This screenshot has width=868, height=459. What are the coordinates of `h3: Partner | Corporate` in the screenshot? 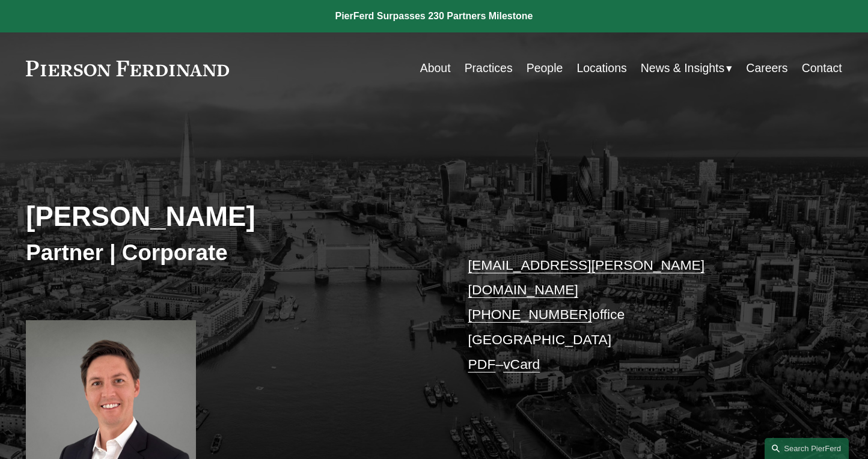 It's located at (230, 253).